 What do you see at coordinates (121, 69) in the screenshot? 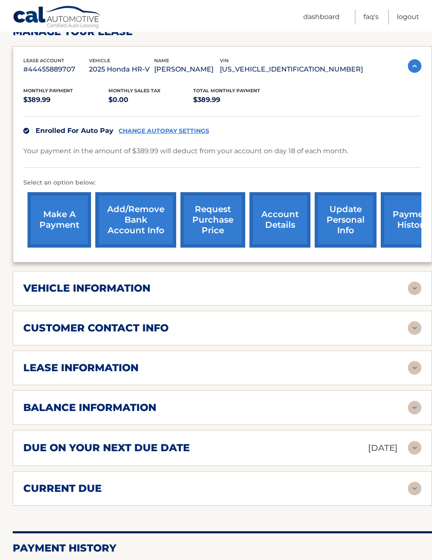
I see `p: 2025 Honda HR-V` at bounding box center [121, 69].